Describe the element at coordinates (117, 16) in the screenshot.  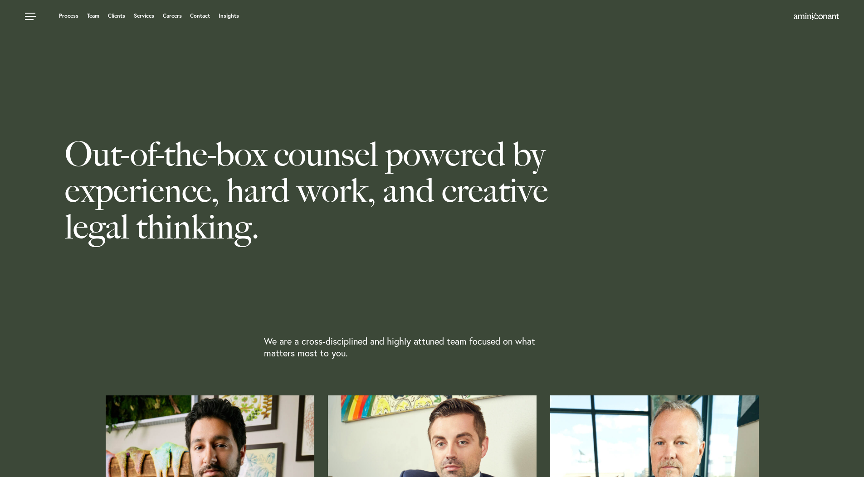
I see `a: Clients` at that location.